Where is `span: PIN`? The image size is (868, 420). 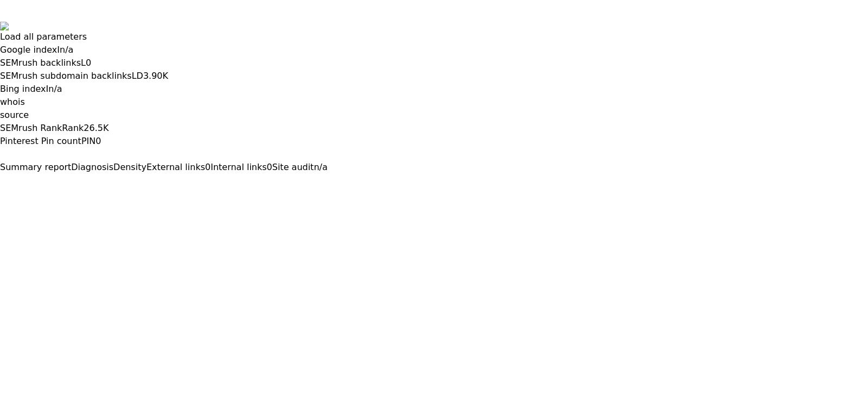
span: PIN is located at coordinates (88, 141).